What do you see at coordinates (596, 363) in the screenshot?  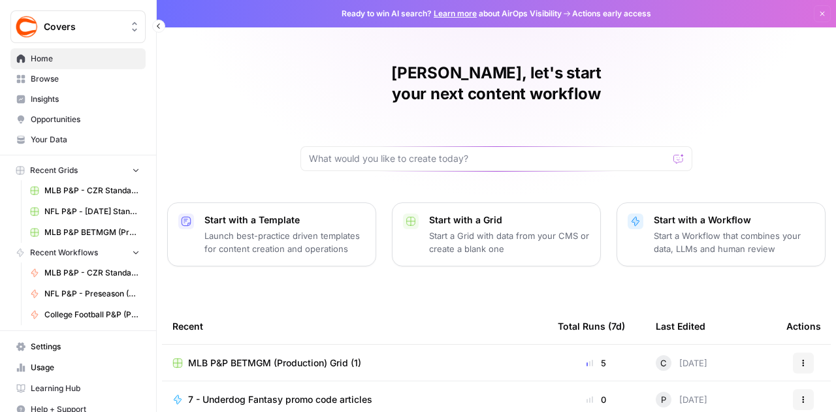 I see `div: 5` at bounding box center [596, 363].